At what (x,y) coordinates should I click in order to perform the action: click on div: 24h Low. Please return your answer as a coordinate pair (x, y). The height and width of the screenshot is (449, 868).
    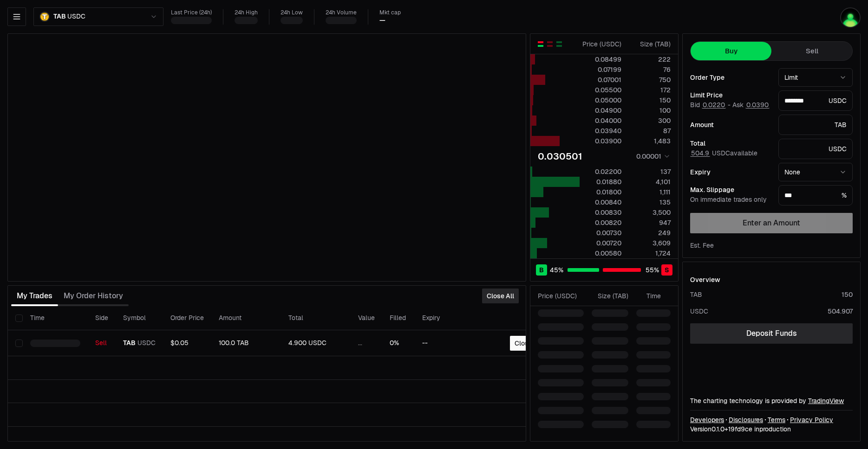
    Looking at the image, I should click on (291, 13).